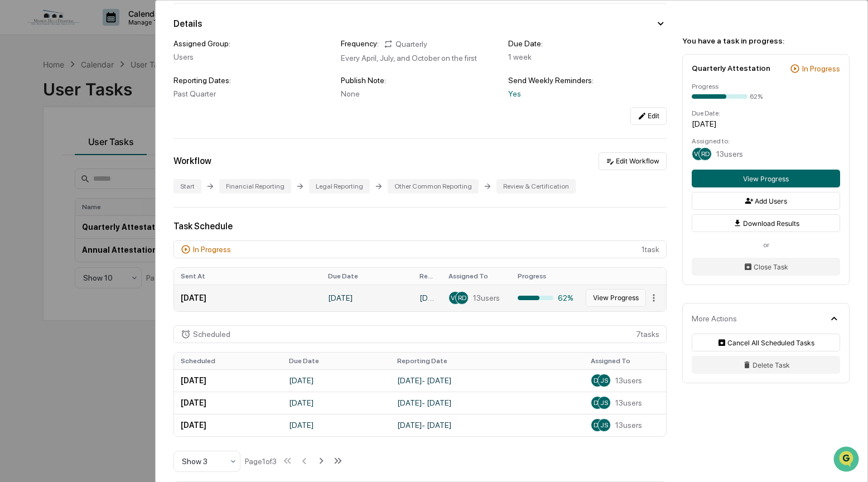 The image size is (868, 482). I want to click on button: Delete Task, so click(766, 365).